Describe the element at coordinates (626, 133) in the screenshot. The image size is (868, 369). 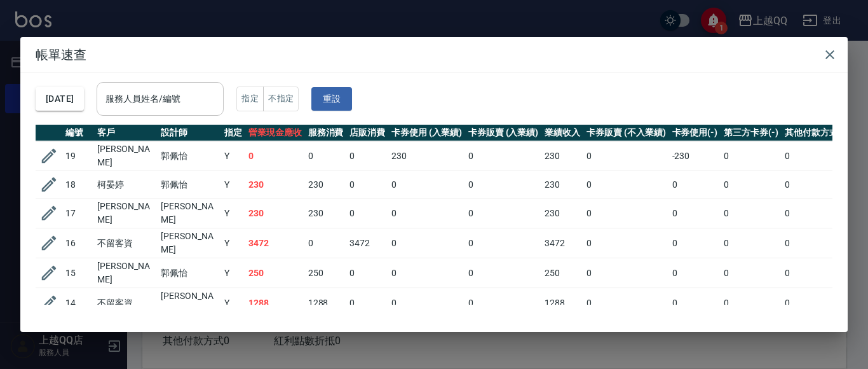
I see `th: 卡券販賣 (不入業績)` at that location.